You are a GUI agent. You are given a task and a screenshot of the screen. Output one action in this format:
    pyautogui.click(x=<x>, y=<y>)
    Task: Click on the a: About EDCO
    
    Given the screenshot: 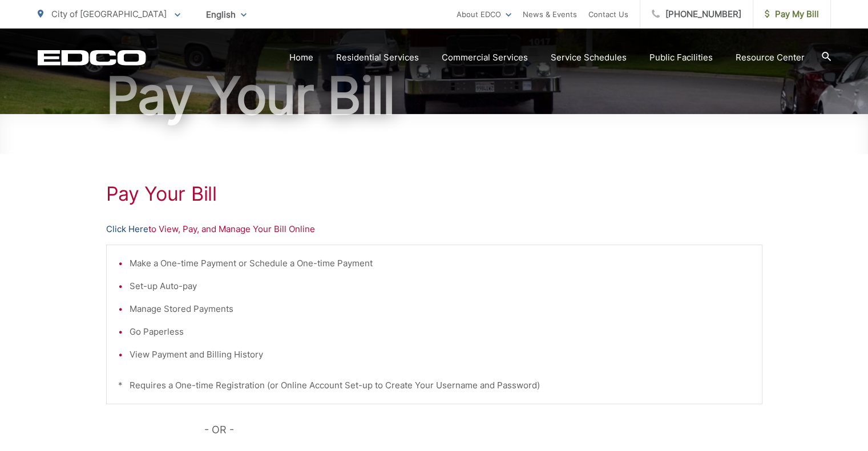 What is the action you would take?
    pyautogui.click(x=484, y=14)
    